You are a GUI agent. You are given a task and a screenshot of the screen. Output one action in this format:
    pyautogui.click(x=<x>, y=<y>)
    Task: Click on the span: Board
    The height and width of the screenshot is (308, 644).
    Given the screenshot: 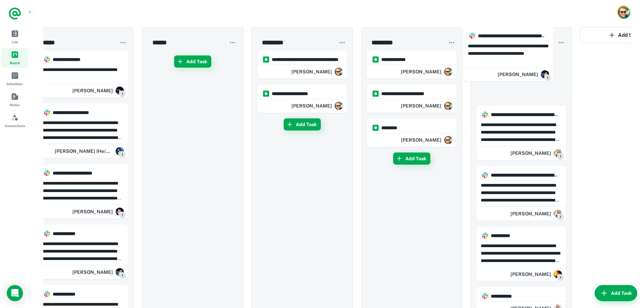 What is the action you would take?
    pyautogui.click(x=15, y=63)
    